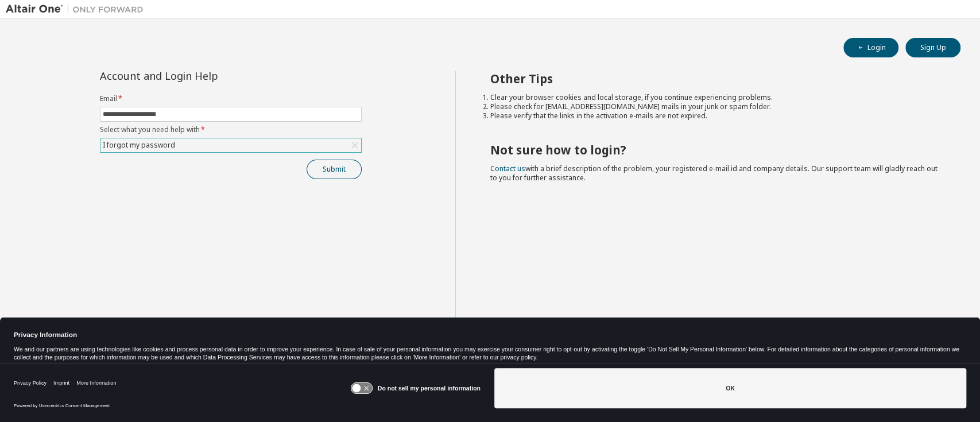 The image size is (980, 422). I want to click on img: Altair One, so click(78, 9).